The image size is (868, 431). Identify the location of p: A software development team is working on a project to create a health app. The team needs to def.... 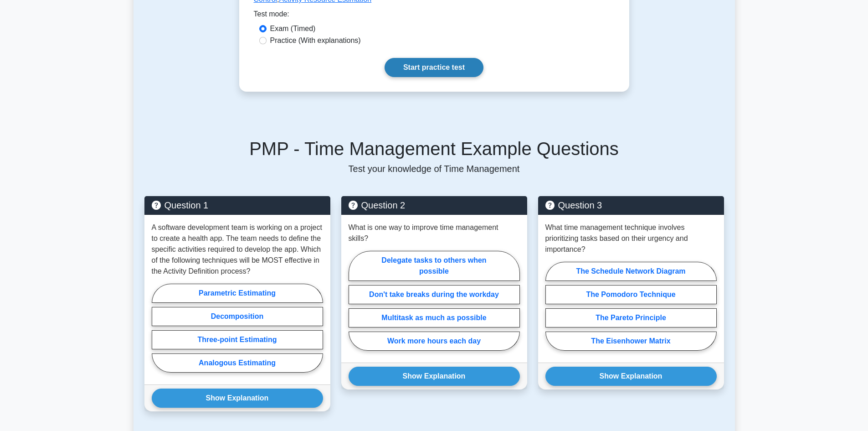
(237, 250).